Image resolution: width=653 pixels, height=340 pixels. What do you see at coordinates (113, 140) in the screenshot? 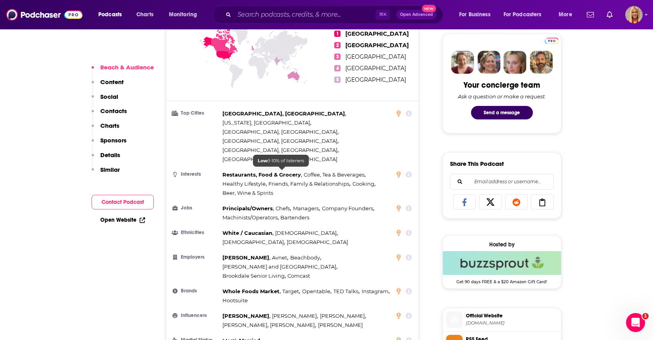
I see `p: Sponsors` at bounding box center [113, 140].